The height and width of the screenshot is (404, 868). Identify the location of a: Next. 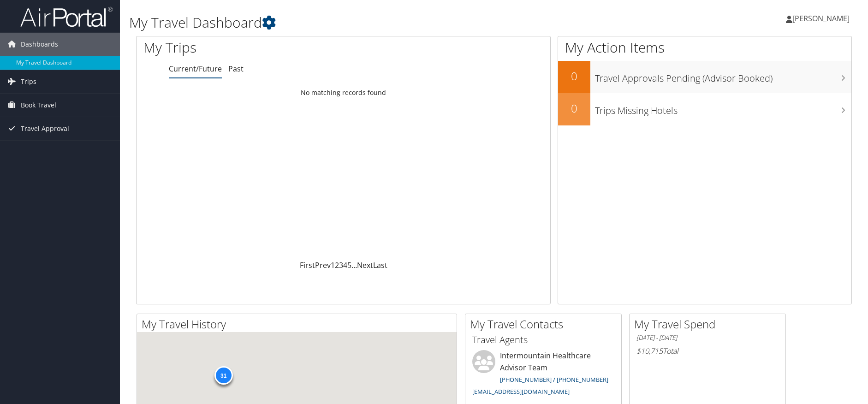
(365, 265).